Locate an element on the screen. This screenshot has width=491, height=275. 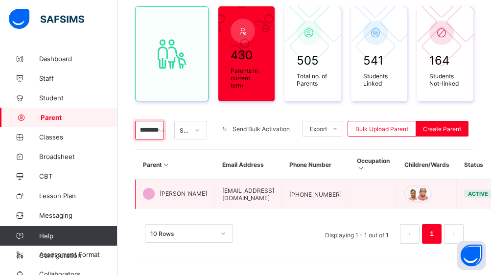
span: Broadsheet is located at coordinates (78, 157).